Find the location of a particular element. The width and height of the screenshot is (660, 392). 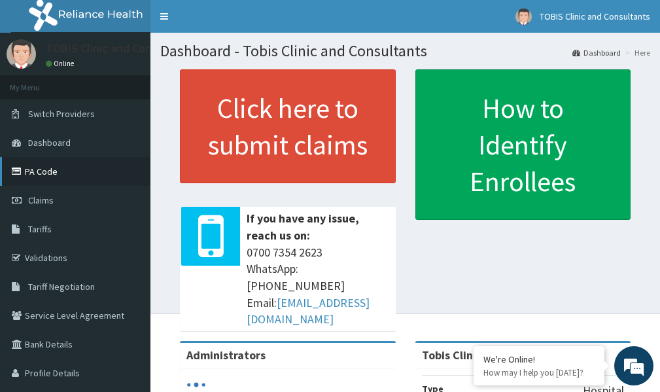

span: Switch Providers is located at coordinates (62, 114).